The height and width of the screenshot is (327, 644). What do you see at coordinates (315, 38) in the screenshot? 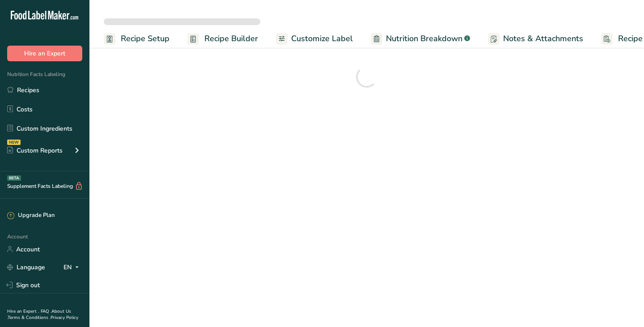
I see `a: Customize Label` at bounding box center [315, 38].